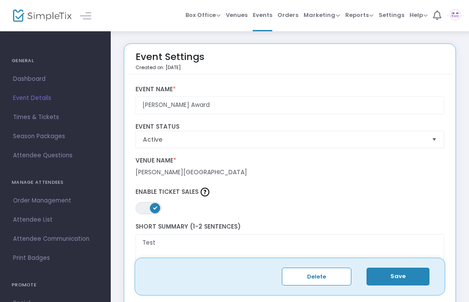 The height and width of the screenshot is (302, 469). Describe the element at coordinates (170, 61) in the screenshot. I see `div: Event Settings` at that location.